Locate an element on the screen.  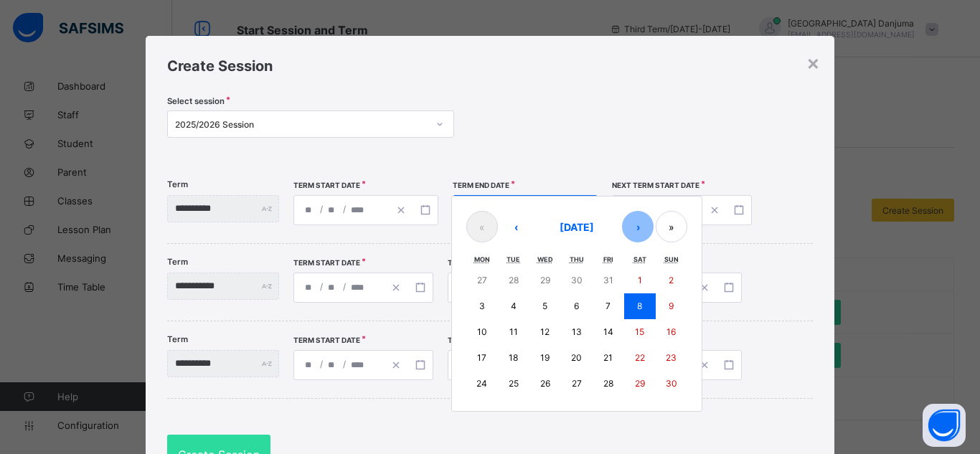
abbr: November 8, 2025 is located at coordinates (639, 305).